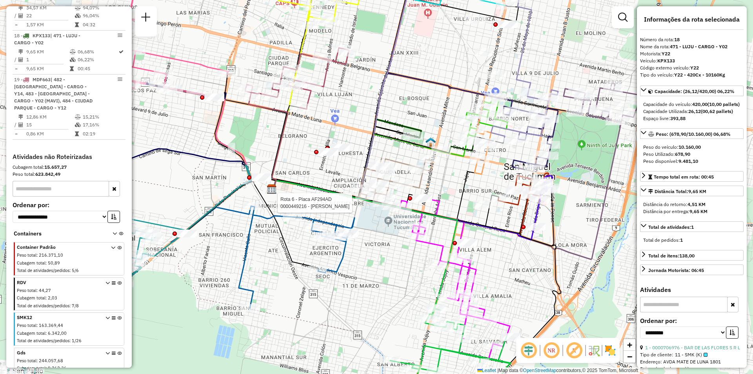 Image resolution: width=753 pixels, height=374 pixels. I want to click on span: KPX133, so click(41, 35).